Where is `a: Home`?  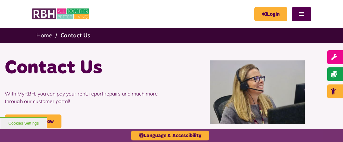 a: Home is located at coordinates (44, 35).